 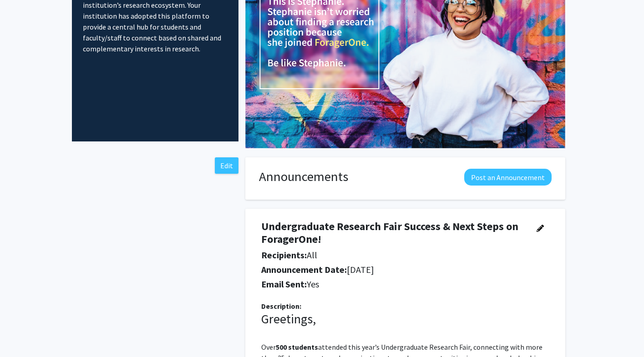 I want to click on strong: 500 students, so click(x=297, y=347).